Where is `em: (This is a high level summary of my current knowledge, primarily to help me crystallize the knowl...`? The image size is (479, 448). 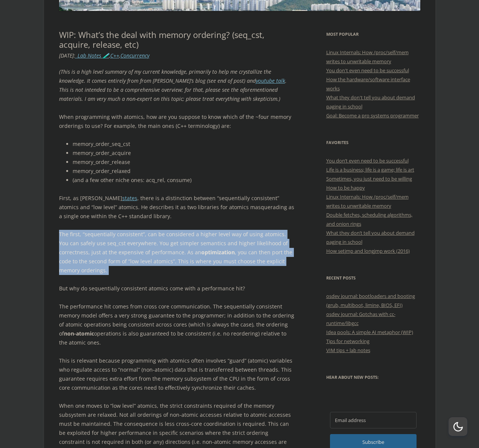 em: (This is a high level summary of my current knowledge, primarily to help me crystallize the knowl... is located at coordinates (173, 85).